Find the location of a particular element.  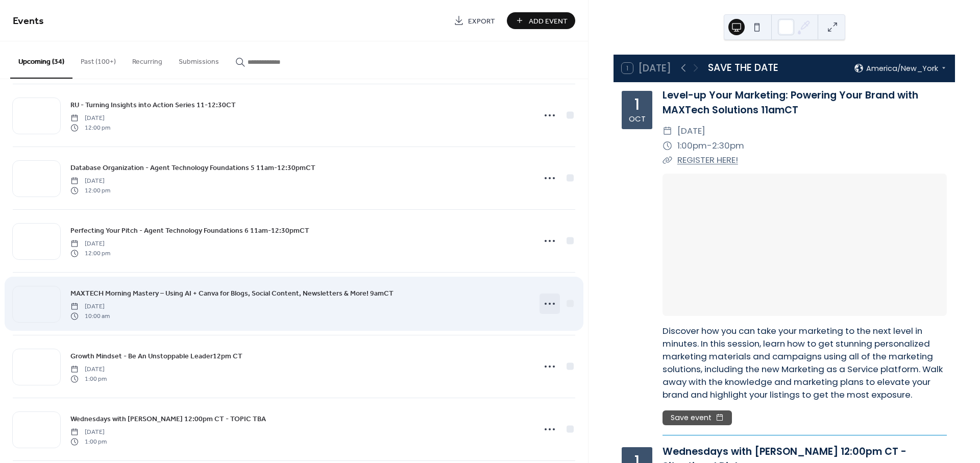

span: Database Organization - Agent Technology Foundations 5 11am-12:30pmCT is located at coordinates (193, 168).